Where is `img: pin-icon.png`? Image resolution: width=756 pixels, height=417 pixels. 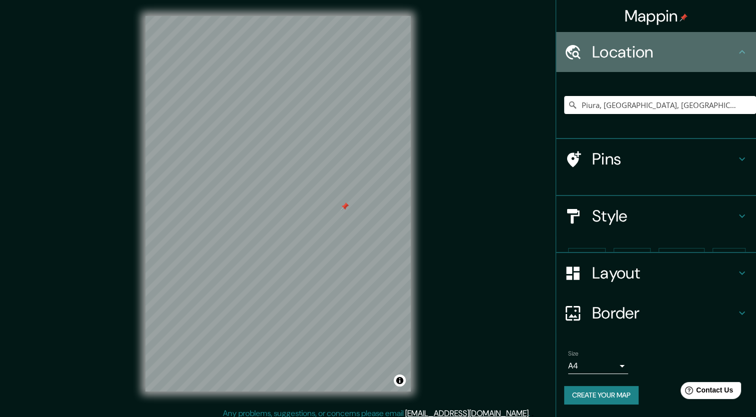 img: pin-icon.png is located at coordinates (684, 17).